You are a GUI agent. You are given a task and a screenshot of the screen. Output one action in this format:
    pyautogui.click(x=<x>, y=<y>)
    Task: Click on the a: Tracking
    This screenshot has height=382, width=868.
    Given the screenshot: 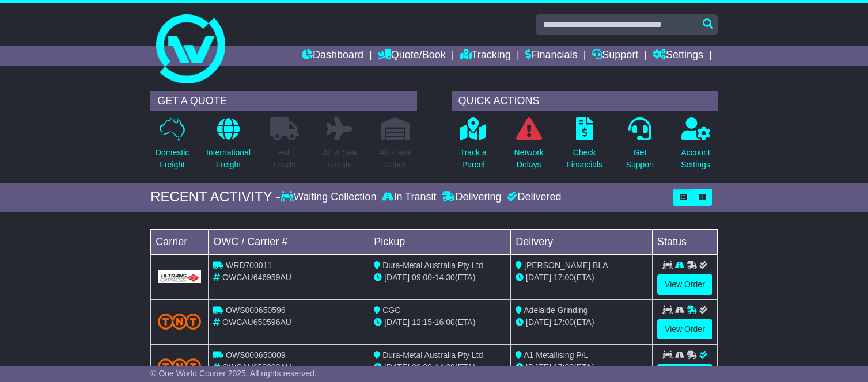 What is the action you would take?
    pyautogui.click(x=486, y=56)
    